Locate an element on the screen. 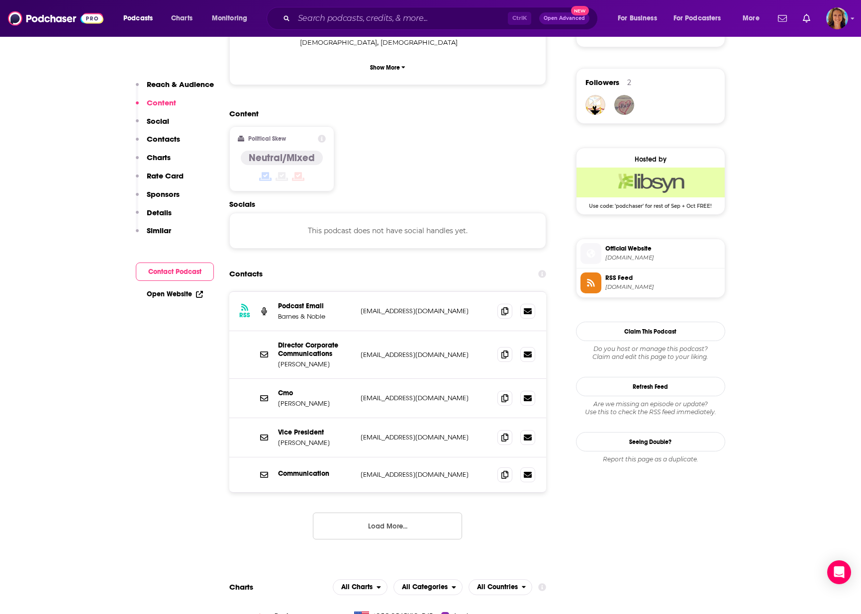 This screenshot has width=861, height=614. span: Do you host or manage this podcast? is located at coordinates (651, 349).